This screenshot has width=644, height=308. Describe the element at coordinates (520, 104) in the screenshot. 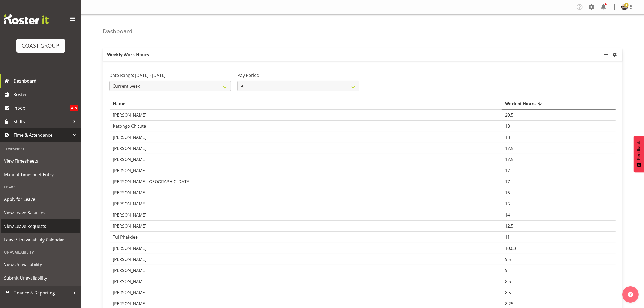

I see `span: Worked Hours` at that location.